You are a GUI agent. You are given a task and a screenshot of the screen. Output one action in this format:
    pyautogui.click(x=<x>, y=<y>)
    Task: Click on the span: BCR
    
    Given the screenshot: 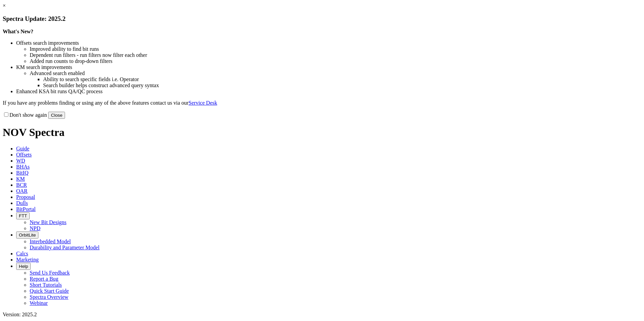 What is the action you would take?
    pyautogui.click(x=22, y=185)
    